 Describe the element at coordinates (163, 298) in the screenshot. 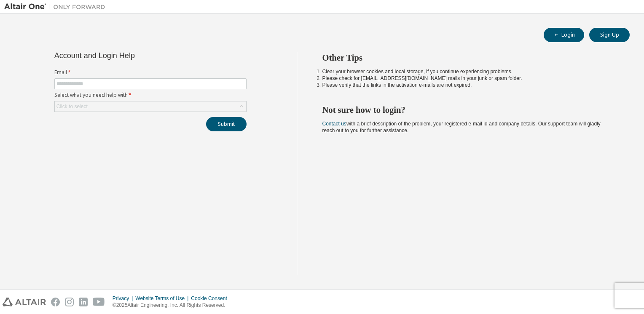

I see `div: Website Terms of Use` at that location.